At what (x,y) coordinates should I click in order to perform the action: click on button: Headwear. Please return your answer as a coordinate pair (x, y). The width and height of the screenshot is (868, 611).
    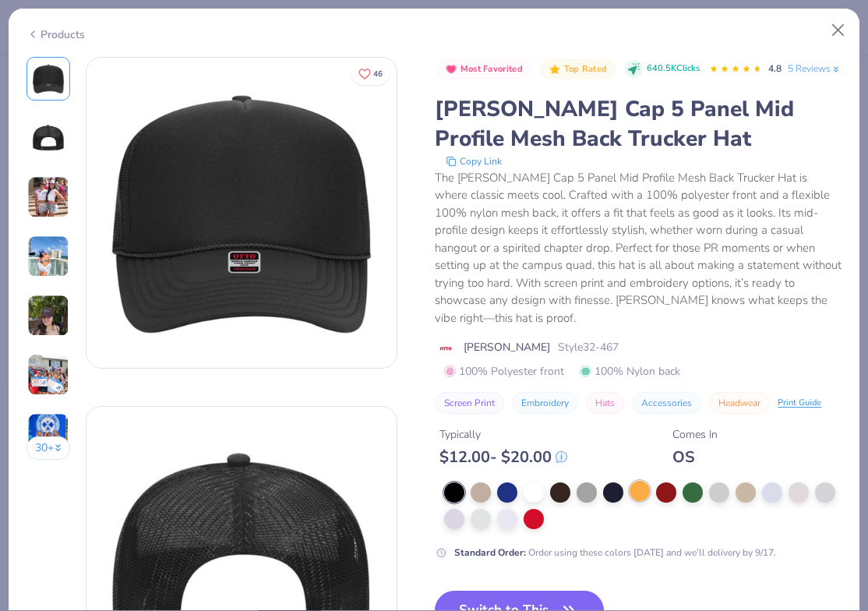
    Looking at the image, I should click on (739, 403).